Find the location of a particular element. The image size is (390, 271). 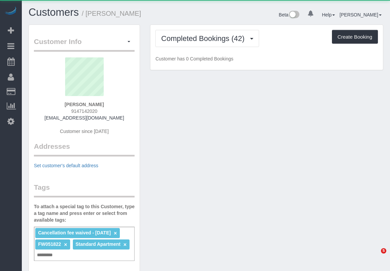

span: FW051822 is located at coordinates (49, 244).